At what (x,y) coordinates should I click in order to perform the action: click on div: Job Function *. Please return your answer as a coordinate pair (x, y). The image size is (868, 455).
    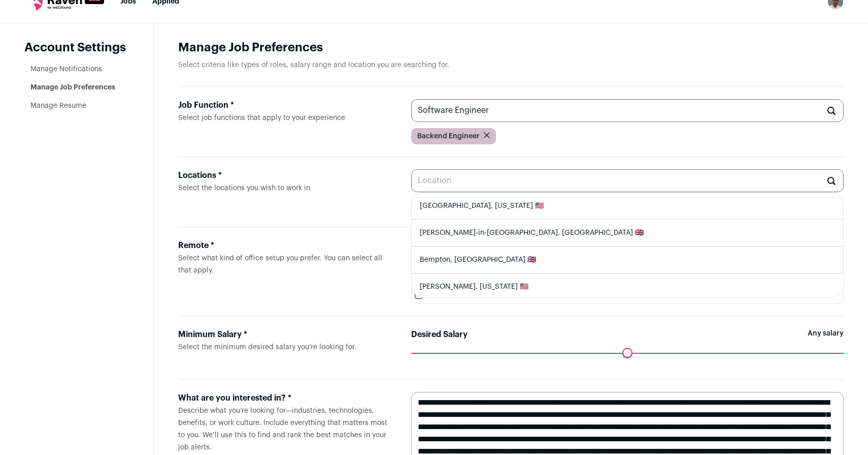
    Looking at the image, I should click on (287, 105).